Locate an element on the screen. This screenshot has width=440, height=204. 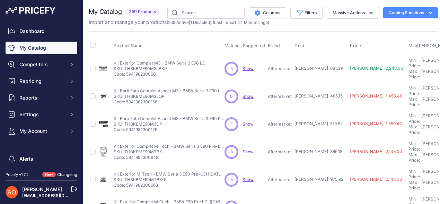
button: Columns is located at coordinates (268, 13).